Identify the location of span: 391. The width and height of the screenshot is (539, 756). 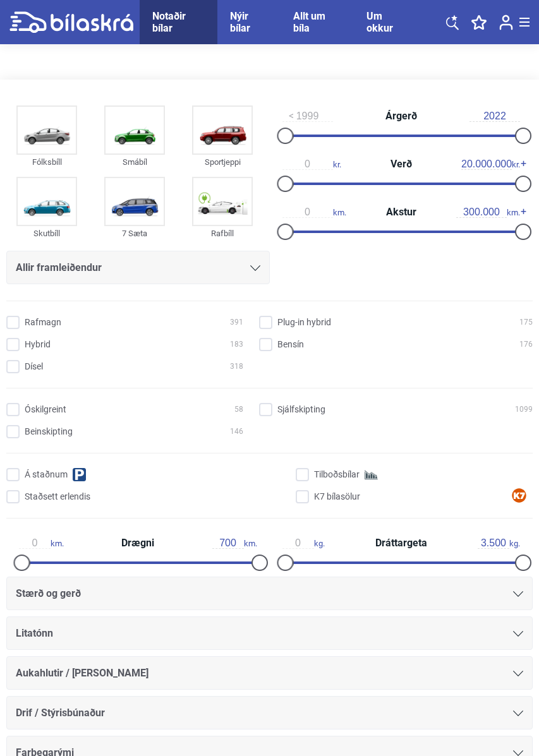
(236, 322).